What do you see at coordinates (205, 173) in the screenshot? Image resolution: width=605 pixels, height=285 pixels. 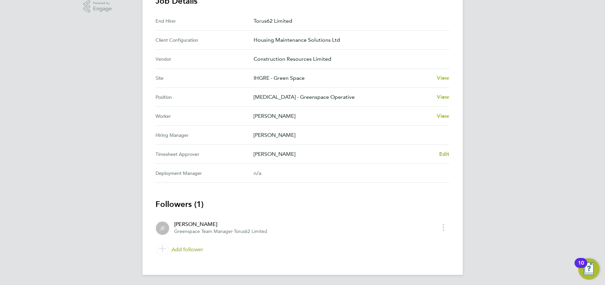 I see `div: Deployment Manager` at bounding box center [205, 173].